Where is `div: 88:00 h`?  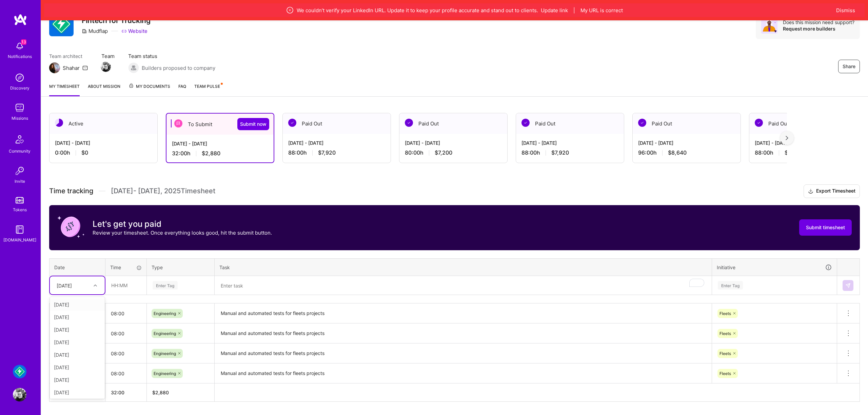
div: 88:00 h is located at coordinates (803, 152).